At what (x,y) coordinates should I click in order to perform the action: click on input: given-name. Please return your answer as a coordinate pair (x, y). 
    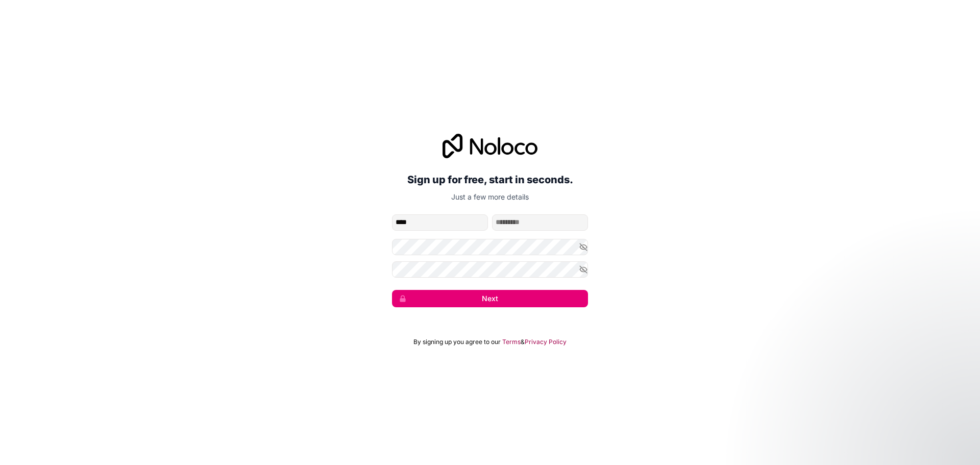
    Looking at the image, I should click on (440, 223).